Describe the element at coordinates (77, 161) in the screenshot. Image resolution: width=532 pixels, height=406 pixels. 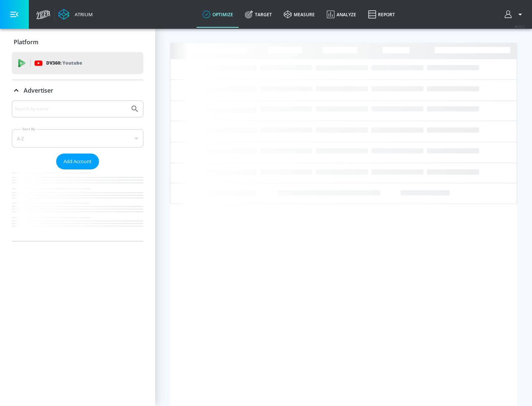
I see `button: Add Account` at that location.